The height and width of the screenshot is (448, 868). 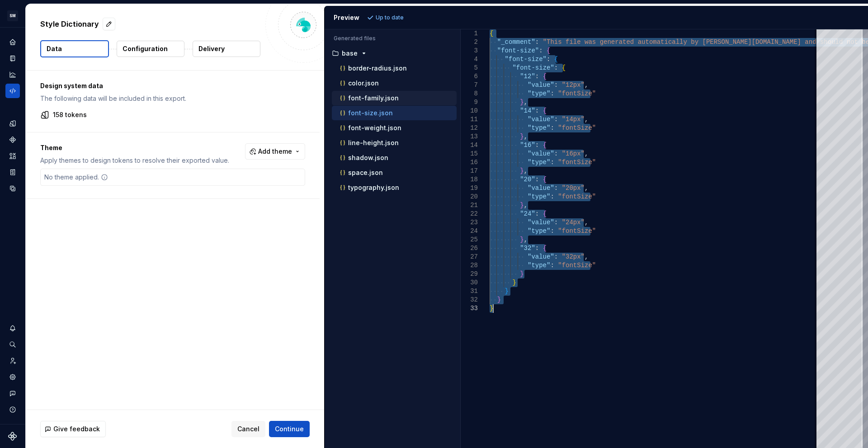 I want to click on button: font-size.json, so click(x=394, y=113).